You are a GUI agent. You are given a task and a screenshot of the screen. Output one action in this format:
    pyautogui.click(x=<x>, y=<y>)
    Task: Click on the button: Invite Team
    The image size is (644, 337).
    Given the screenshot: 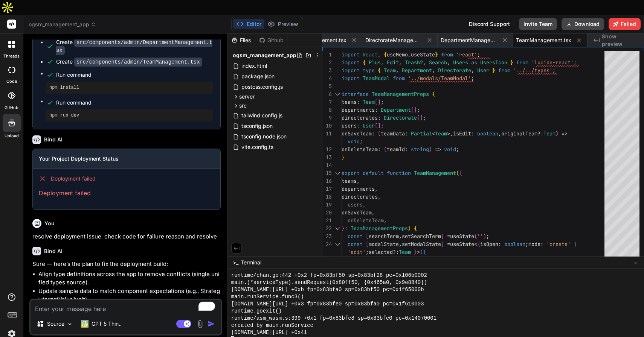 What is the action you would take?
    pyautogui.click(x=538, y=24)
    